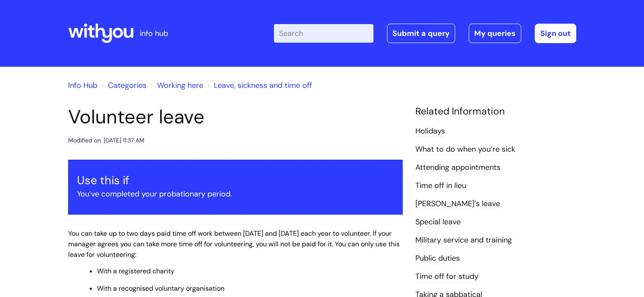 This screenshot has height=297, width=644. Describe the element at coordinates (437, 259) in the screenshot. I see `a: Public duties` at that location.